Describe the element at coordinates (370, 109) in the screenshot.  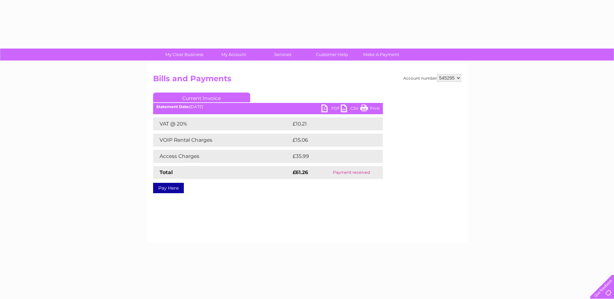
I see `a: Print` at that location.